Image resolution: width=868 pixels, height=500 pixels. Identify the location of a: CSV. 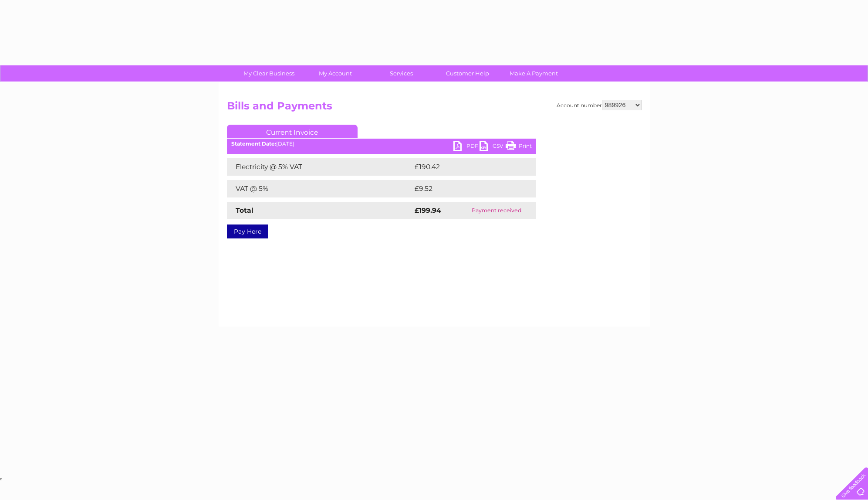
(493, 147).